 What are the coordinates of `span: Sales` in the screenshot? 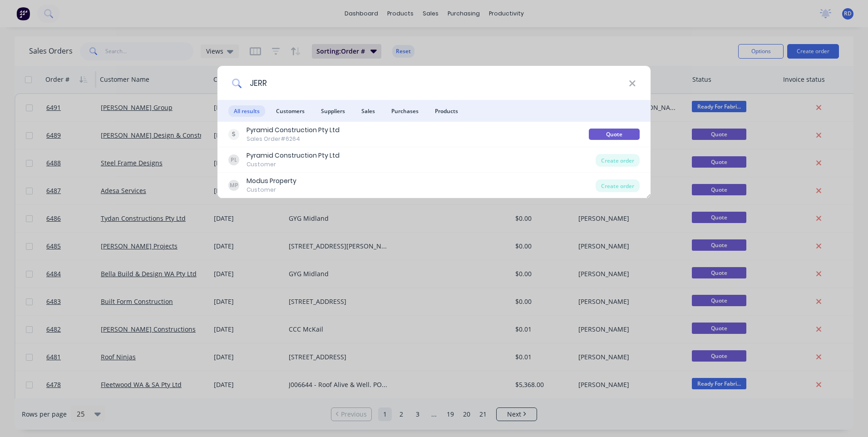 It's located at (368, 111).